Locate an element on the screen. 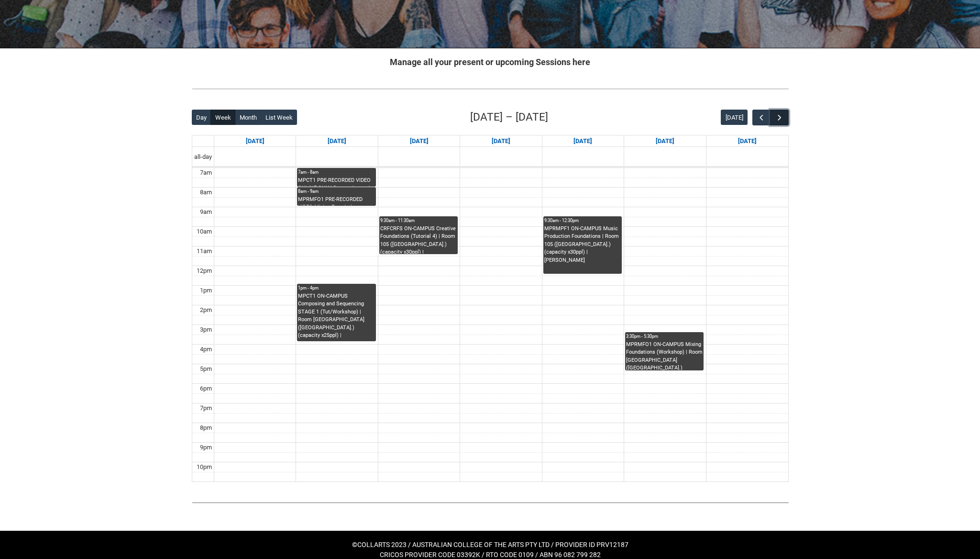 Image resolution: width=980 pixels, height=559 pixels. a: Go to August 17, 2025 is located at coordinates (255, 141).